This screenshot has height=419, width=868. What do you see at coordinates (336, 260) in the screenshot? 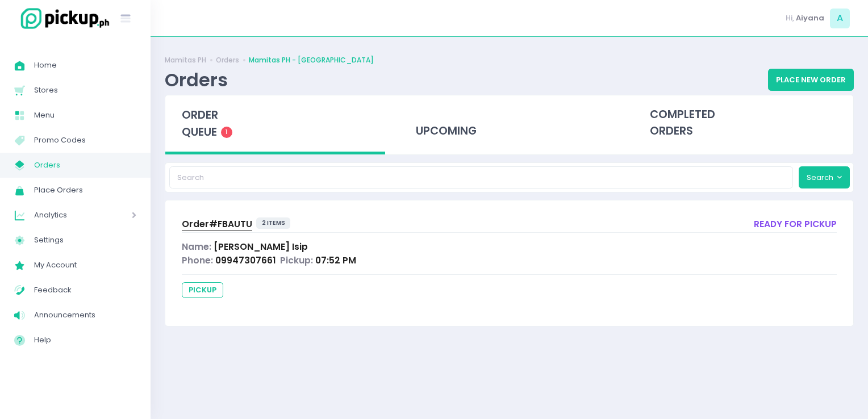
I see `span: 07:52 PM` at bounding box center [336, 260].